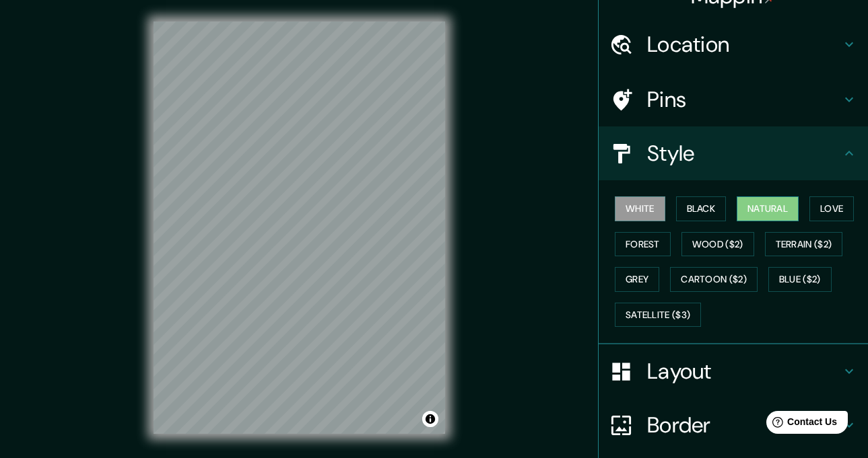 Image resolution: width=868 pixels, height=458 pixels. Describe the element at coordinates (701, 209) in the screenshot. I see `button: Black` at that location.